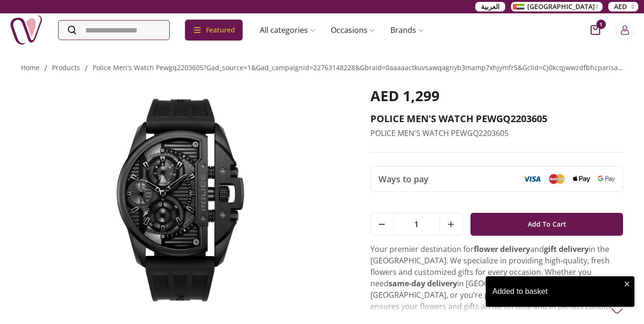 The height and width of the screenshot is (324, 644). What do you see at coordinates (582, 179) in the screenshot?
I see `img: Apple Pay` at bounding box center [582, 179].